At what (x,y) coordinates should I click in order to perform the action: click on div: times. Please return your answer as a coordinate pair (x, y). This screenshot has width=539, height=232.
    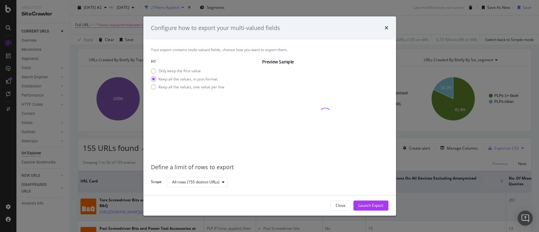
    Looking at the image, I should click on (387, 28).